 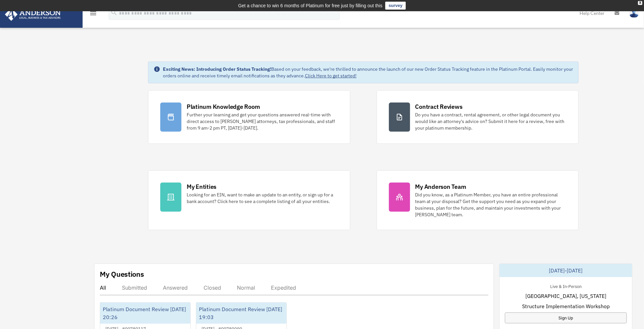 What do you see at coordinates (331, 76) in the screenshot?
I see `a: Click Here to get started!` at bounding box center [331, 76].